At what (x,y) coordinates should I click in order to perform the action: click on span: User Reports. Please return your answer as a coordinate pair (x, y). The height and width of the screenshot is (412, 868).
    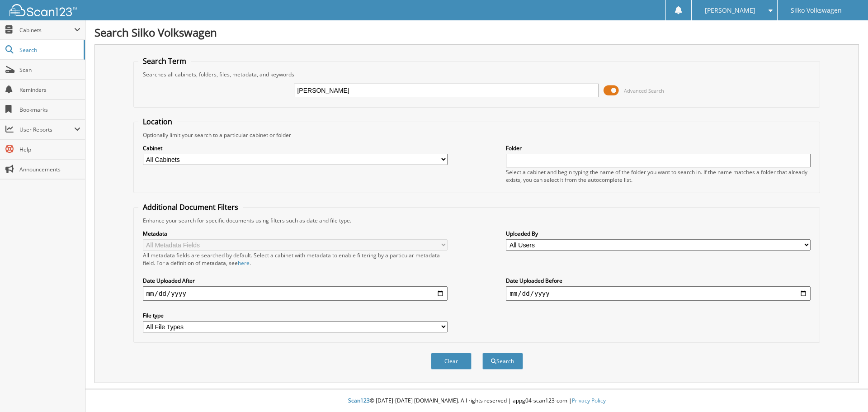
    Looking at the image, I should click on (46, 129).